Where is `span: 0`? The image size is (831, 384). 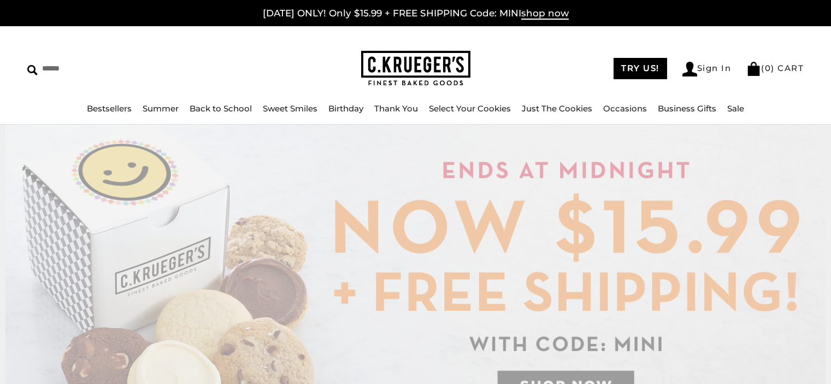 span: 0 is located at coordinates (768, 68).